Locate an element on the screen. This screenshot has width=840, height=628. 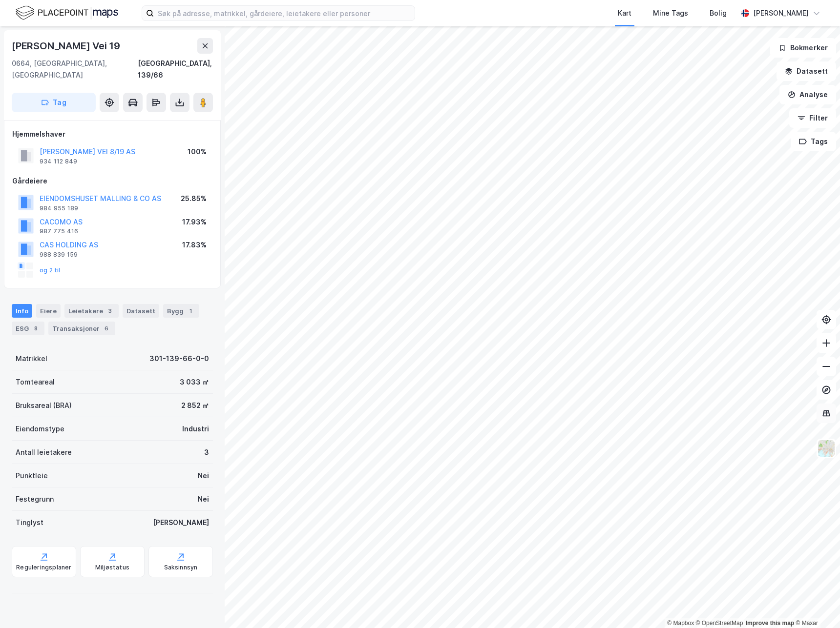
div: 984 955 189 is located at coordinates (59, 209).